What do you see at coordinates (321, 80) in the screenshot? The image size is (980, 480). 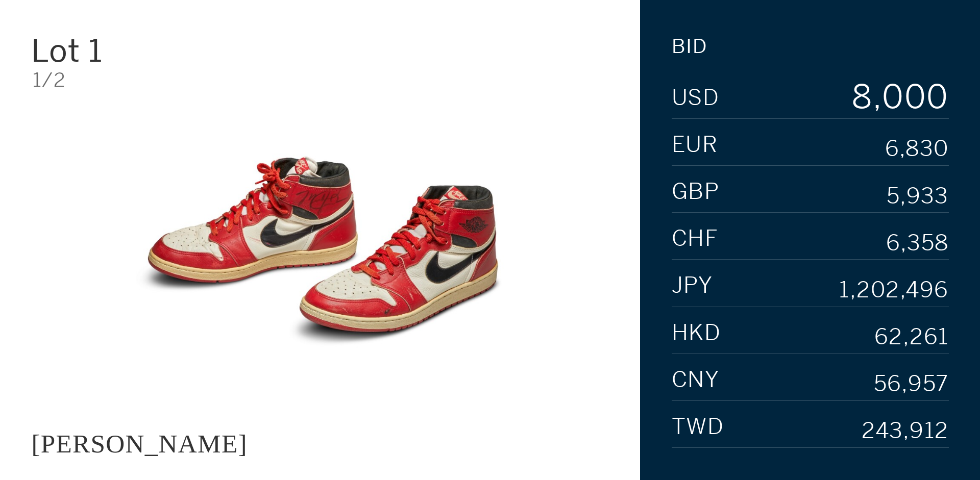 I see `div: 1/2` at bounding box center [321, 80].